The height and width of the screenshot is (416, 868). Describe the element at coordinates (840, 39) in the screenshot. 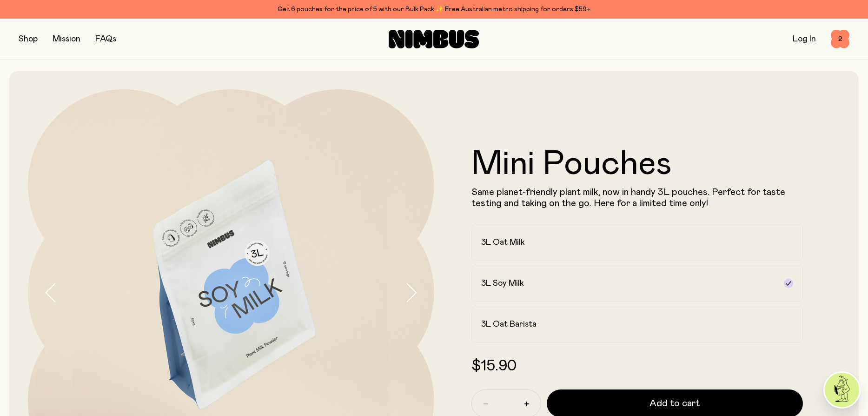

I see `span: 2` at that location.